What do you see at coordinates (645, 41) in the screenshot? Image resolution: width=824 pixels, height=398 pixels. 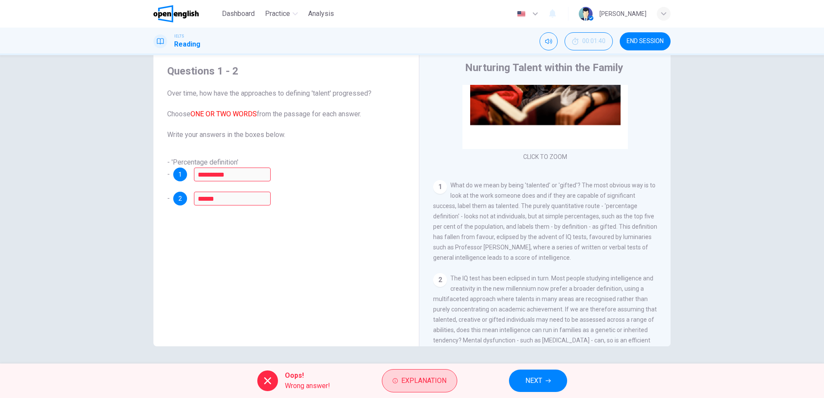 I see `span: END SESSION` at bounding box center [645, 41].